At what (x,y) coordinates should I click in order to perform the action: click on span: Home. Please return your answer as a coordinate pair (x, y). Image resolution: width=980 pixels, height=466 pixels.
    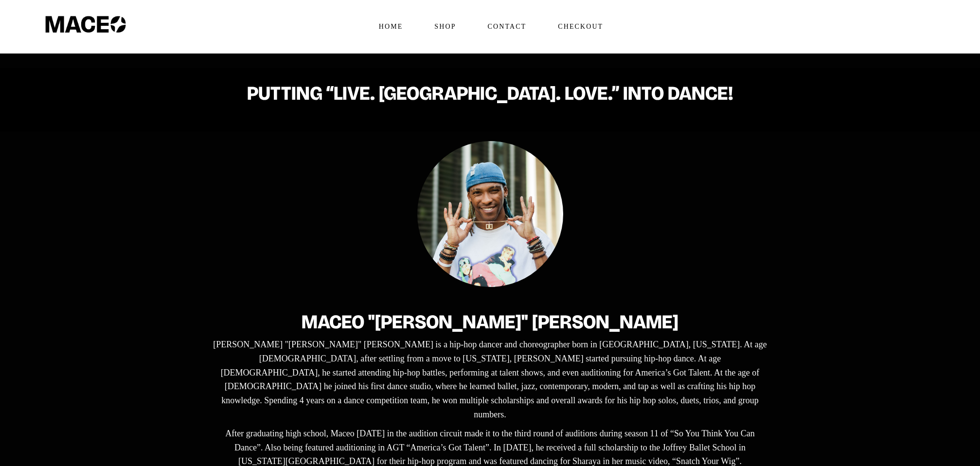
    Looking at the image, I should click on (390, 27).